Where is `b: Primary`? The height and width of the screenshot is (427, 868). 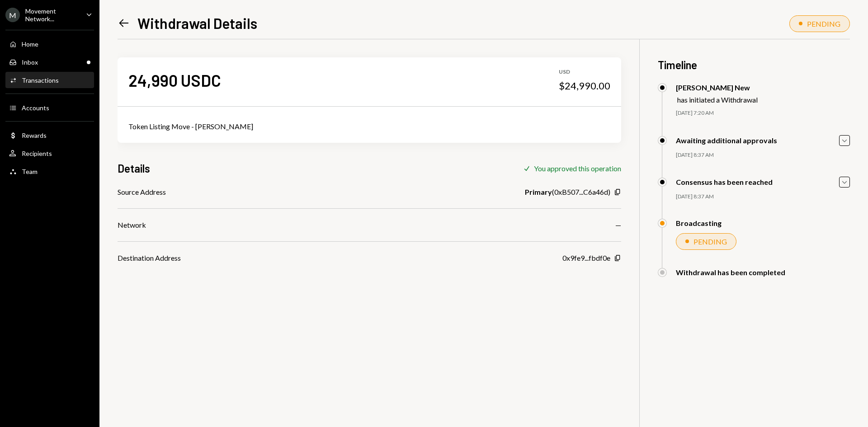
b: Primary is located at coordinates (538, 192).